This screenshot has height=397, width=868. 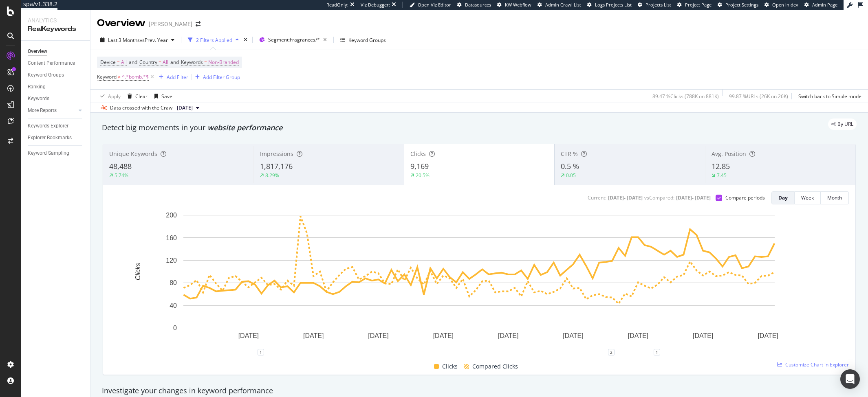 What do you see at coordinates (56, 137) in the screenshot?
I see `a: Explorer Bookmarks` at bounding box center [56, 137].